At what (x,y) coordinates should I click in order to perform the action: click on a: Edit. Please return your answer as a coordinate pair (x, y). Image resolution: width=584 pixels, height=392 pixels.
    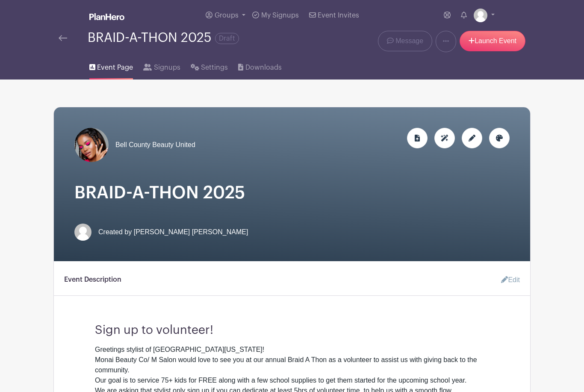
    Looking at the image, I should click on (507, 280).